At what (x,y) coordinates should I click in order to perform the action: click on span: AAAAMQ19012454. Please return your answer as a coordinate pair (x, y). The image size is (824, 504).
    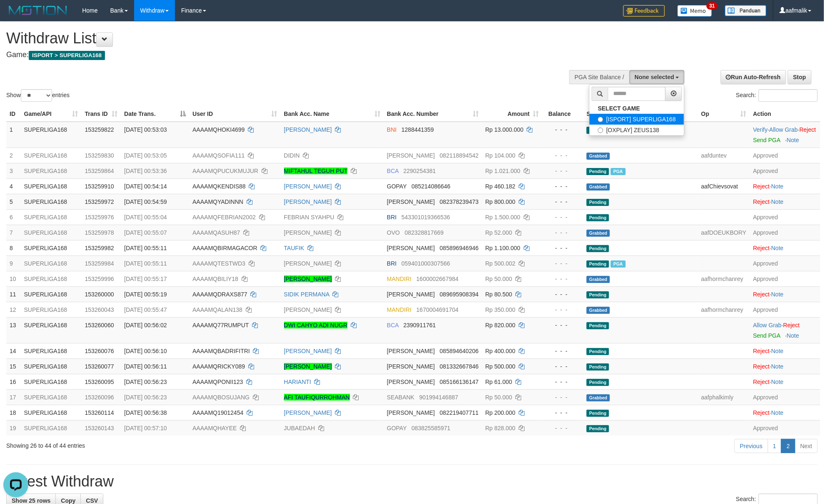
    Looking at the image, I should click on (218, 412).